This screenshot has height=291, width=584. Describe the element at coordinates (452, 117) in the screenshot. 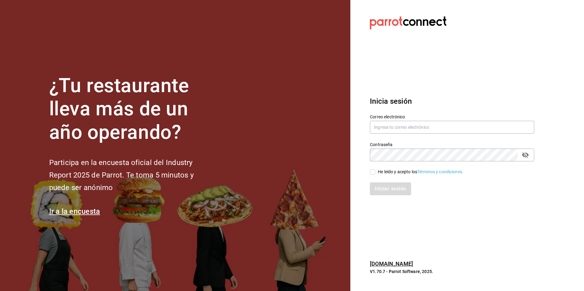

I see `label: Correo electrónico` at that location.